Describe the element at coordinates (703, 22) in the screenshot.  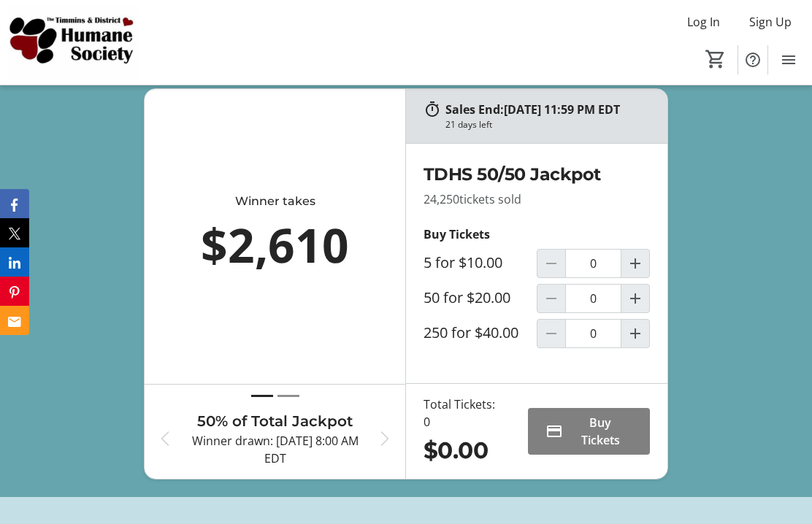
I see `span: Log In` at that location.